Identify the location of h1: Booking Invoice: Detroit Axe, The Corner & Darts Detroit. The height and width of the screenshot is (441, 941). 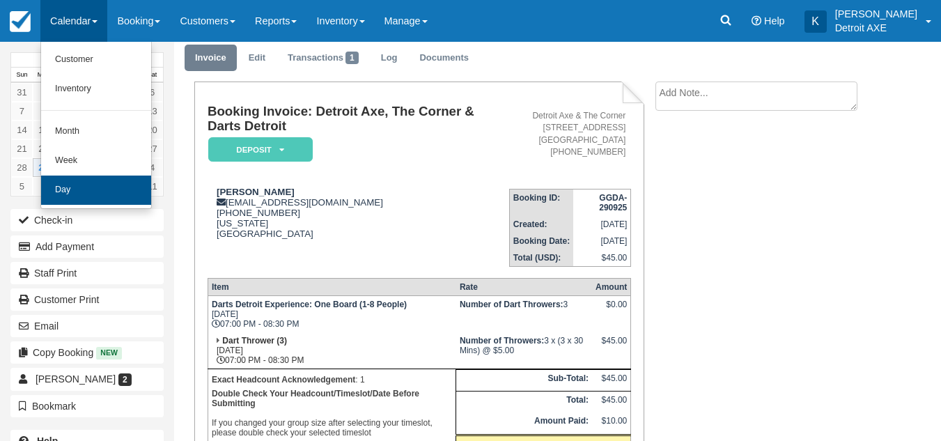
(358, 118).